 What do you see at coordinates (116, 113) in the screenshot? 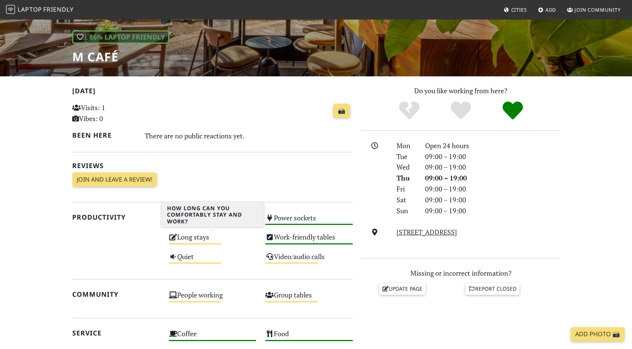
I see `p: Visits: 1 Vibes: 0` at bounding box center [116, 113].